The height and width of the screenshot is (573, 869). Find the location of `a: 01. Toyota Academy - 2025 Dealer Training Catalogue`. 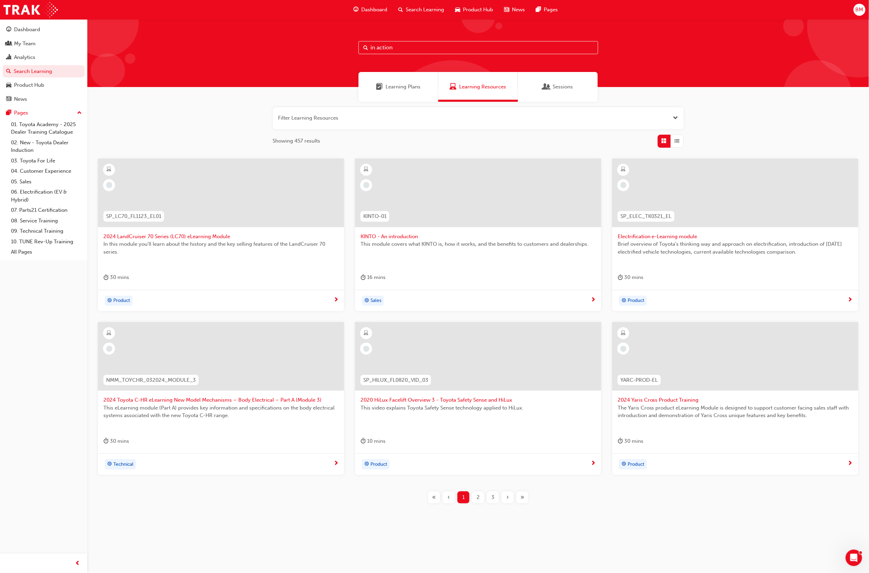

a: 01. Toyota Academy - 2025 Dealer Training Catalogue is located at coordinates (46, 128).